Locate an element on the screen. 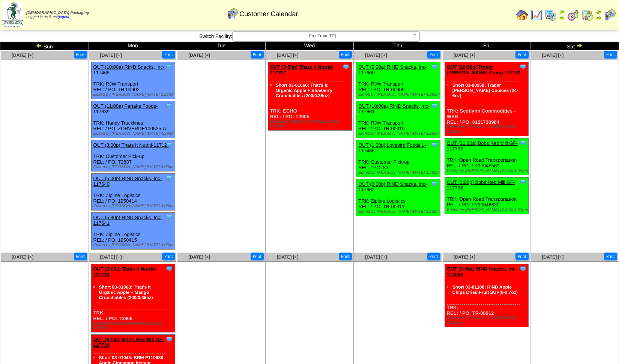  img: calendarinout.gif is located at coordinates (588, 15).